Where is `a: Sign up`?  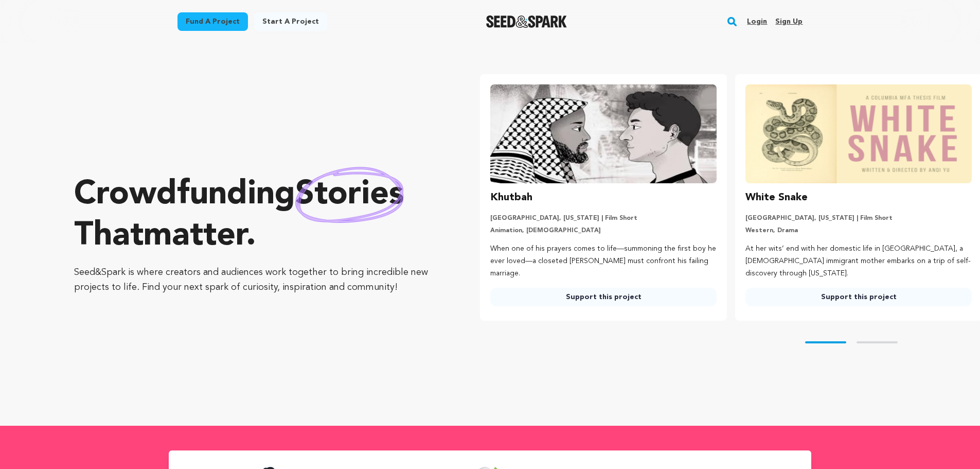
a: Sign up is located at coordinates (789, 22).